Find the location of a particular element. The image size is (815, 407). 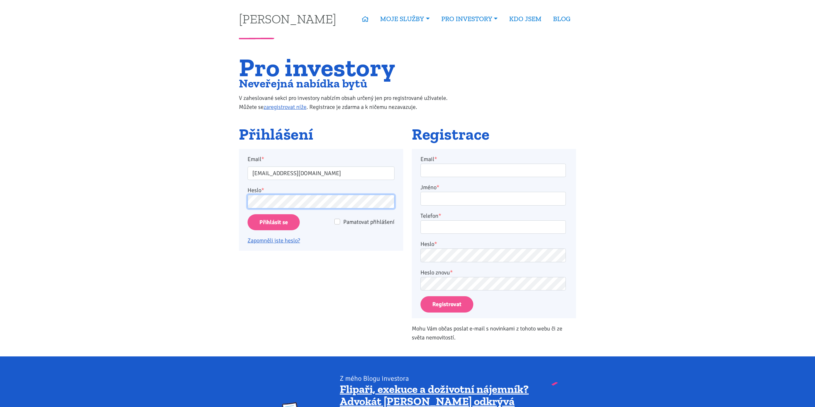

h1: Pro investory is located at coordinates (350, 67).